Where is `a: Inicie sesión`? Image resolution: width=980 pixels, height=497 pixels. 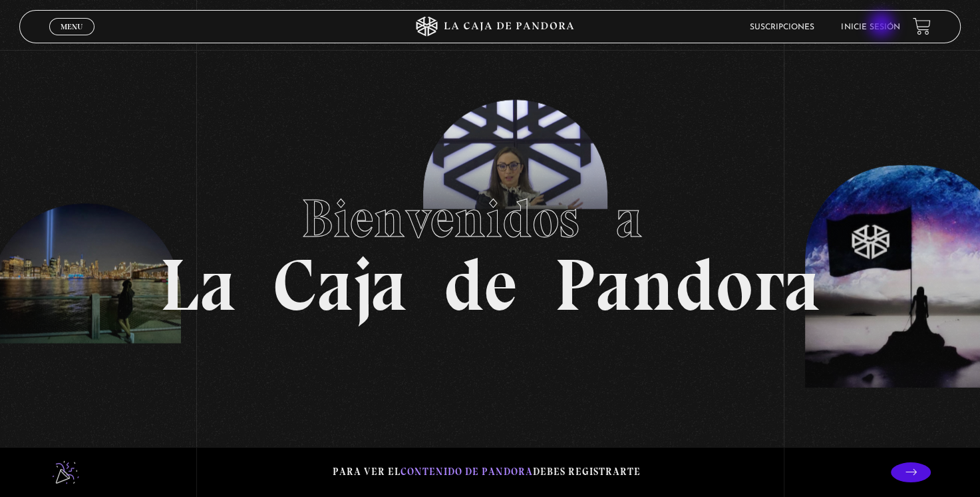
a: Inicie sesión is located at coordinates (870, 27).